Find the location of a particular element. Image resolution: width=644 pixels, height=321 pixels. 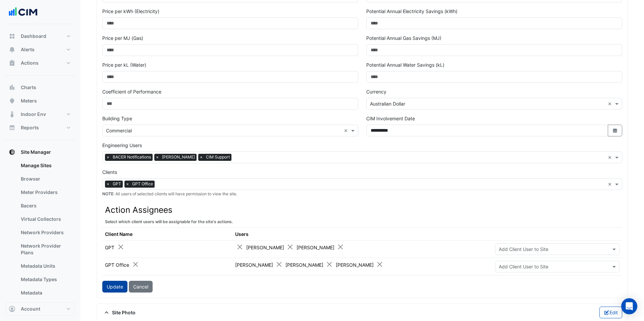

app-icon: Meters is located at coordinates (12, 101).